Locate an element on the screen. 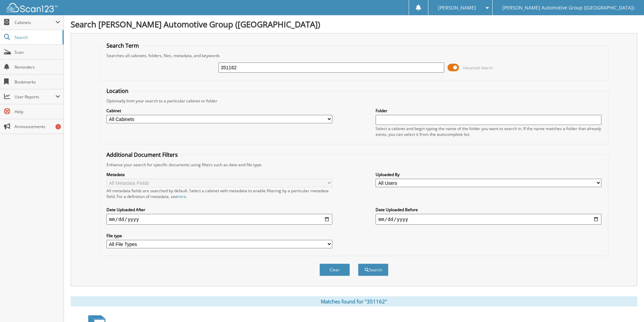 The height and width of the screenshot is (322, 644). label: Metadata is located at coordinates (219, 174).